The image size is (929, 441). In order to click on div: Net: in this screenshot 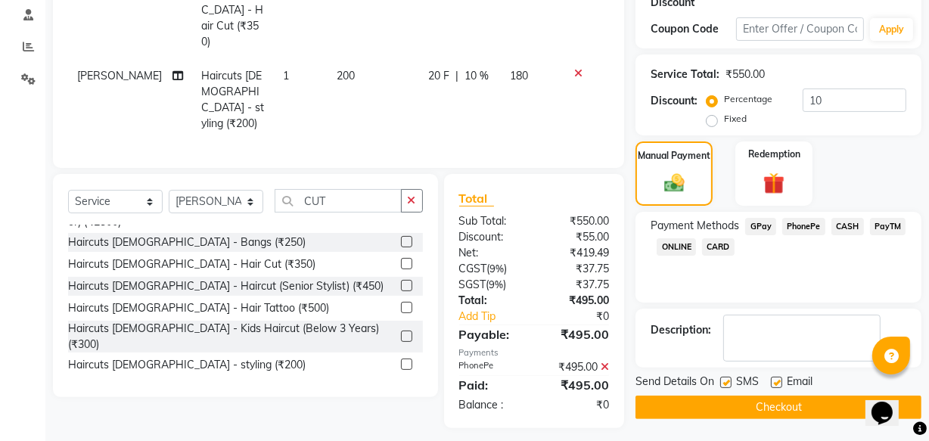, I will do `click(491, 253)`.